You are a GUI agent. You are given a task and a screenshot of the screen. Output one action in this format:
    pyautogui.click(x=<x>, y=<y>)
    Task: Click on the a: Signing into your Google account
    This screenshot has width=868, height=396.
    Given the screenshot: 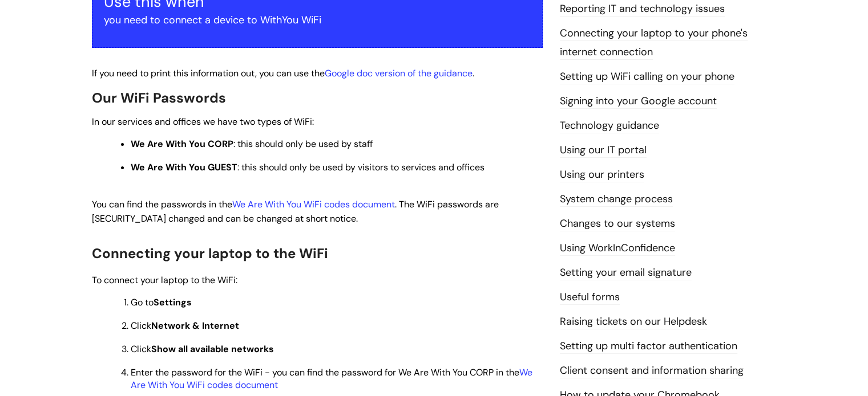 What is the action you would take?
    pyautogui.click(x=638, y=102)
    